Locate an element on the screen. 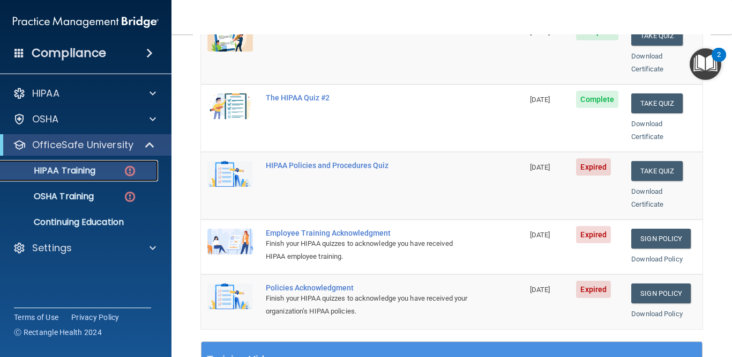 The image size is (732, 357). span: Ⓒ Rectangle Health 2024 is located at coordinates (58, 332).